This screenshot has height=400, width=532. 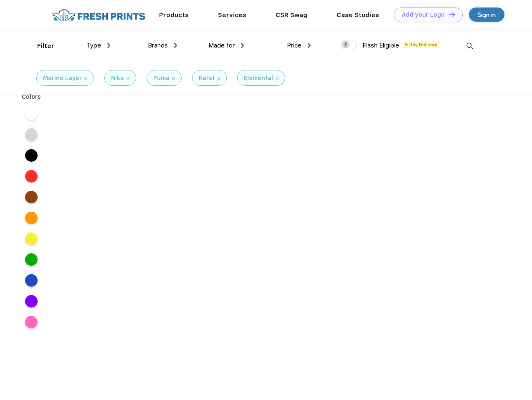 What do you see at coordinates (161, 78) in the screenshot?
I see `div: Puma` at bounding box center [161, 78].